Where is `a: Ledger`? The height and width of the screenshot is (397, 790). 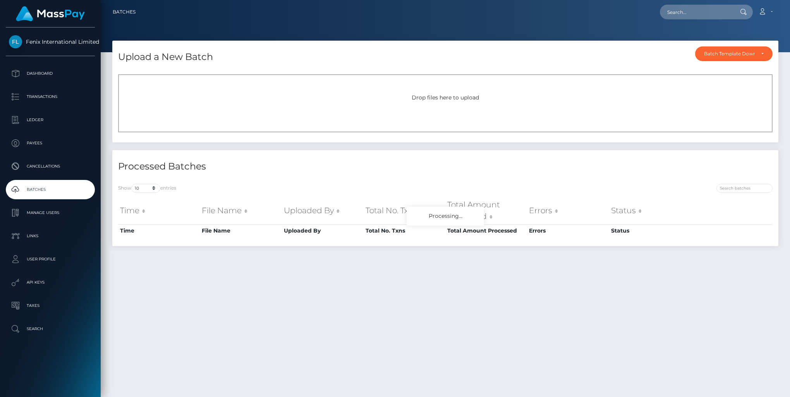
a: Ledger is located at coordinates (50, 120).